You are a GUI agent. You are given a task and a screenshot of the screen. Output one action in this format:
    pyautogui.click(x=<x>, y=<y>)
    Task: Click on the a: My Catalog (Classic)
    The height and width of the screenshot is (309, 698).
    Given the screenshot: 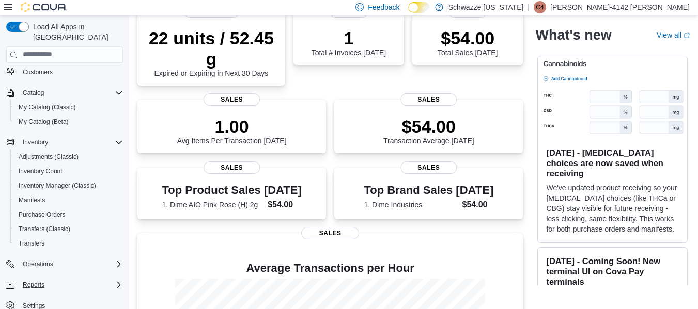 What is the action you would take?
    pyautogui.click(x=47, y=107)
    